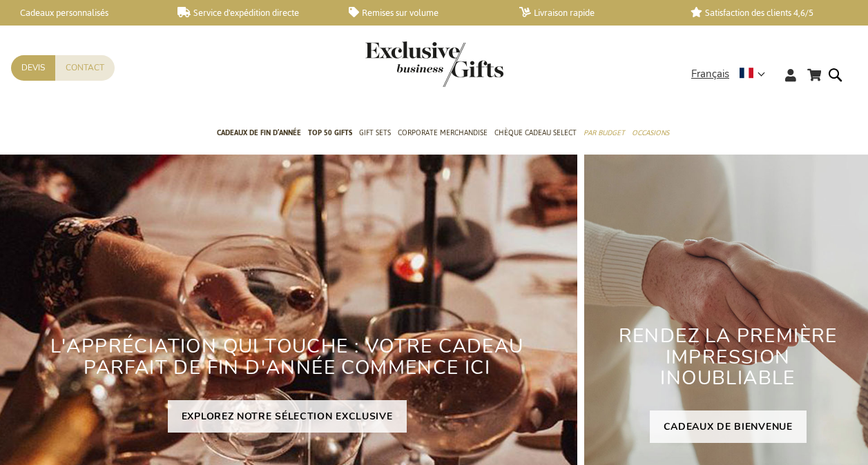  Describe the element at coordinates (710, 74) in the screenshot. I see `span: Français` at that location.